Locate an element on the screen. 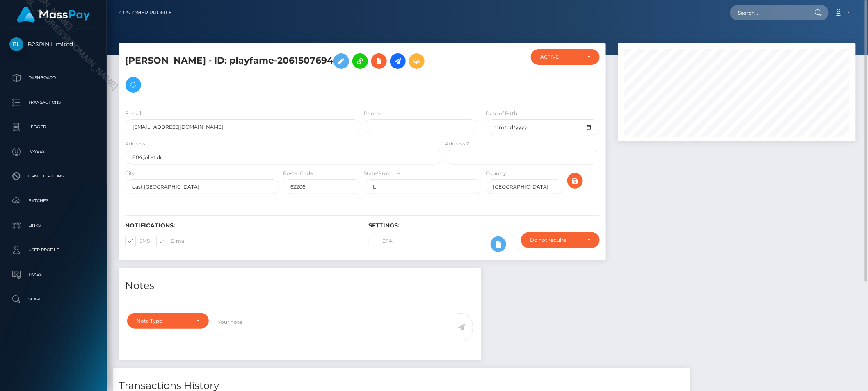 The height and width of the screenshot is (391, 868). a: Ledger is located at coordinates (53, 127).